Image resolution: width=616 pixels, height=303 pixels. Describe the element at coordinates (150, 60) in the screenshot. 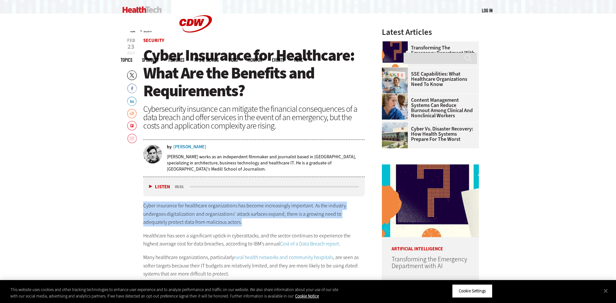

I see `span: Specialty` at that location.